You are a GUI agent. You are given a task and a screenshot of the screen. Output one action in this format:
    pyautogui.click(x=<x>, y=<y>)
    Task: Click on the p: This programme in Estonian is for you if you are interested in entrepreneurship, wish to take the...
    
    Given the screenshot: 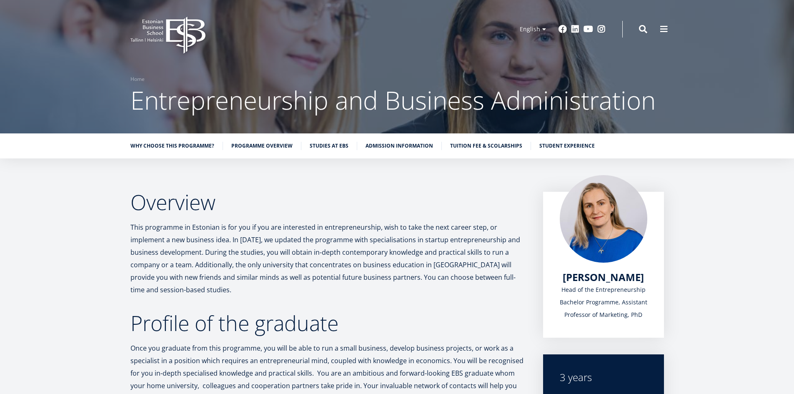 What is the action you would take?
    pyautogui.click(x=329, y=259)
    